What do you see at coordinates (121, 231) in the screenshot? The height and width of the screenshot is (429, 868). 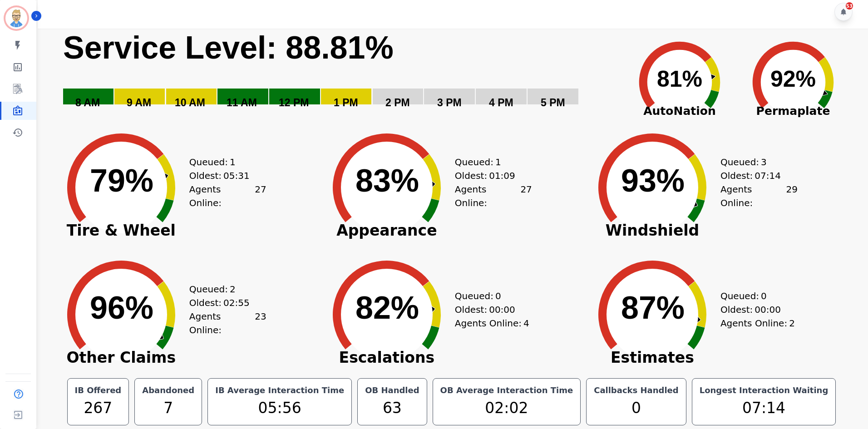 I see `span: Tire & Wheel` at bounding box center [121, 231].